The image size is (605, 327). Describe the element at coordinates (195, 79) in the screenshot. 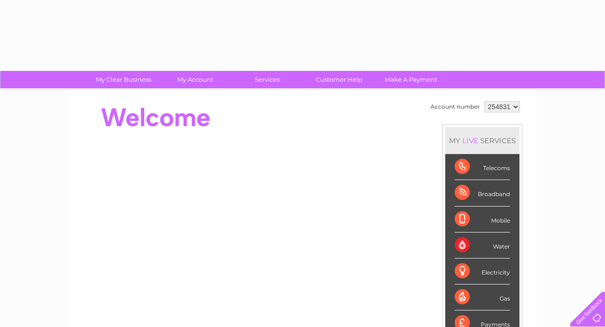

I see `a: My Account` at that location.